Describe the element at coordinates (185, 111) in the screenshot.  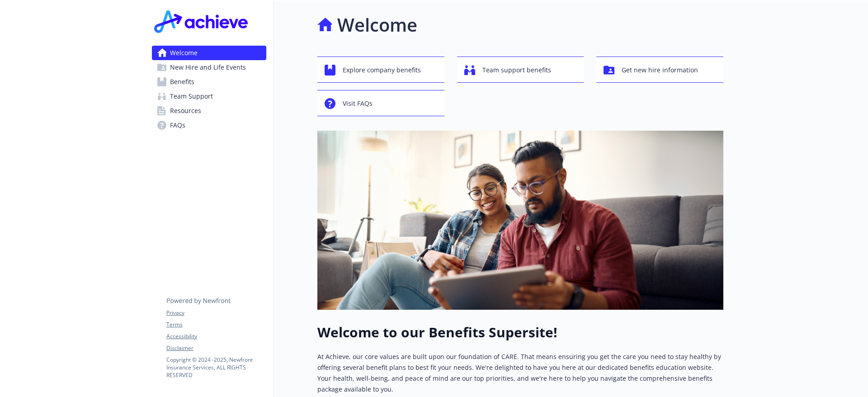
I see `span: Resources` at that location.